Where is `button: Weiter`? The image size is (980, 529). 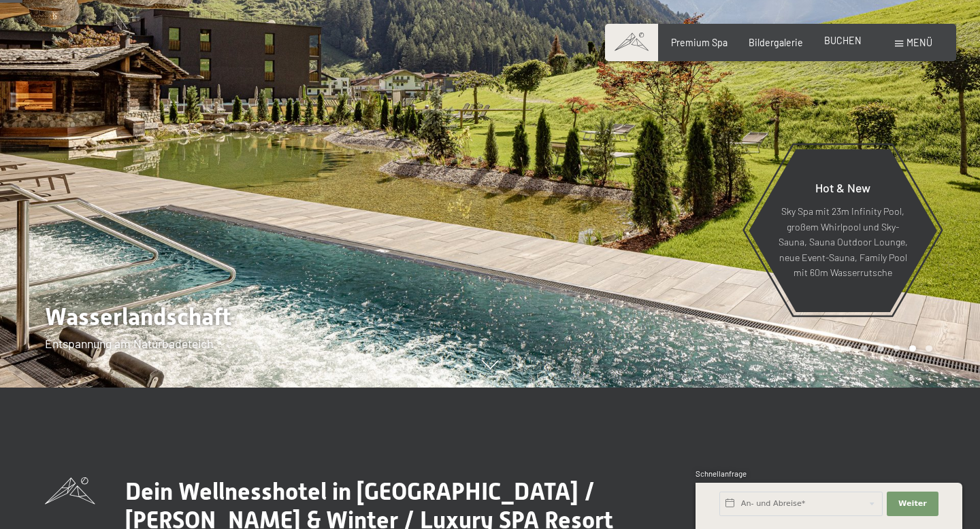
button: Weiter is located at coordinates (913, 504).